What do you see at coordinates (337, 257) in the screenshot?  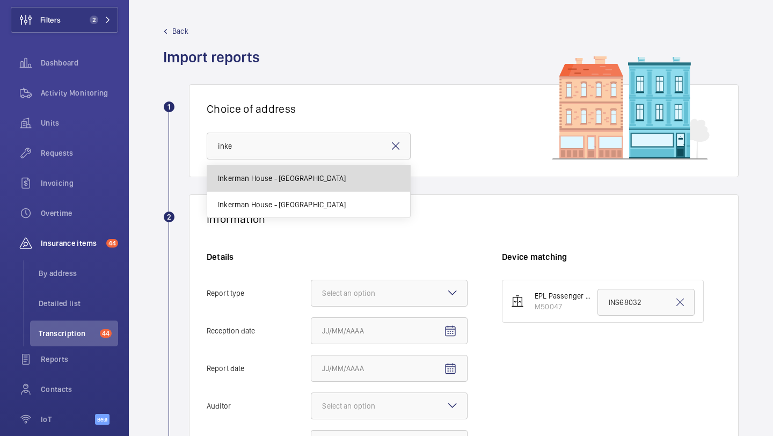 I see `h6: Details` at bounding box center [337, 257].